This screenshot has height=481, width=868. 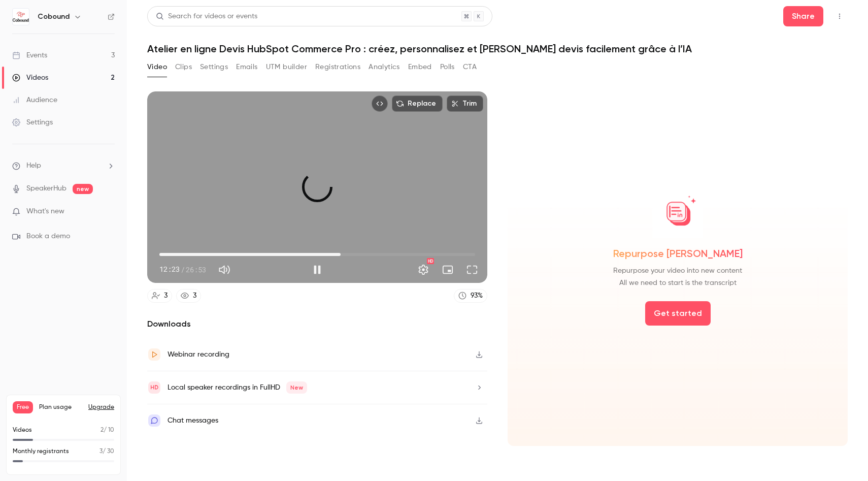 What do you see at coordinates (83, 189) in the screenshot?
I see `span: new` at bounding box center [83, 189].